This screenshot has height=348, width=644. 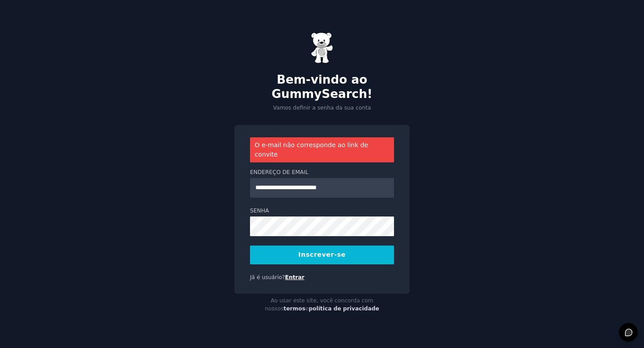 What do you see at coordinates (344, 309) in the screenshot?
I see `a: política de privacidade` at bounding box center [344, 309].